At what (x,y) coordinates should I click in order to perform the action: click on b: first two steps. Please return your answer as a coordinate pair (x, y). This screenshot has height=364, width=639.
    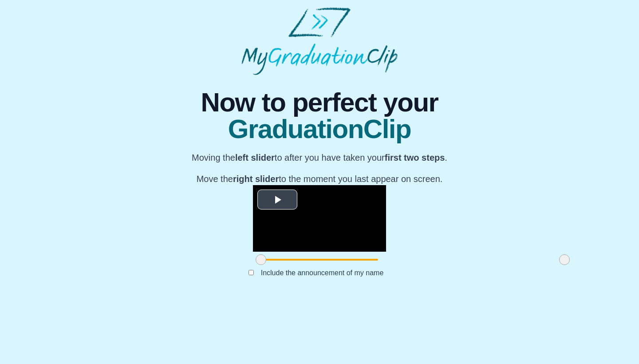
    Looking at the image, I should click on (415, 157).